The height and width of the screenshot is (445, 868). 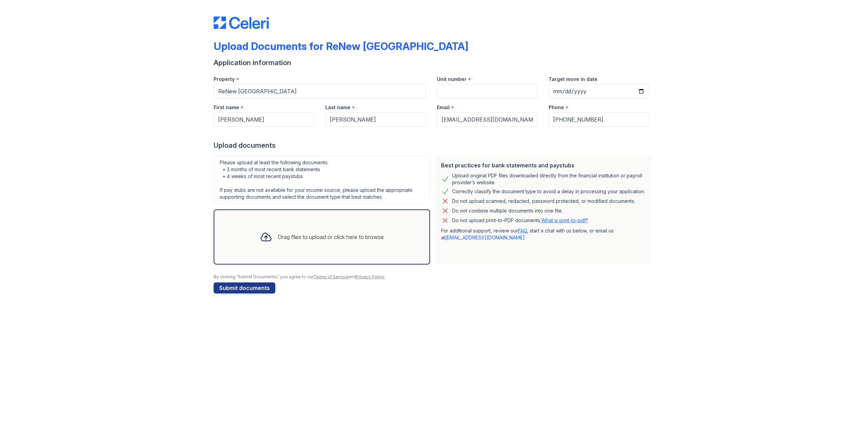 I want to click on div: Drag files to upload or click here to browse, so click(x=331, y=237).